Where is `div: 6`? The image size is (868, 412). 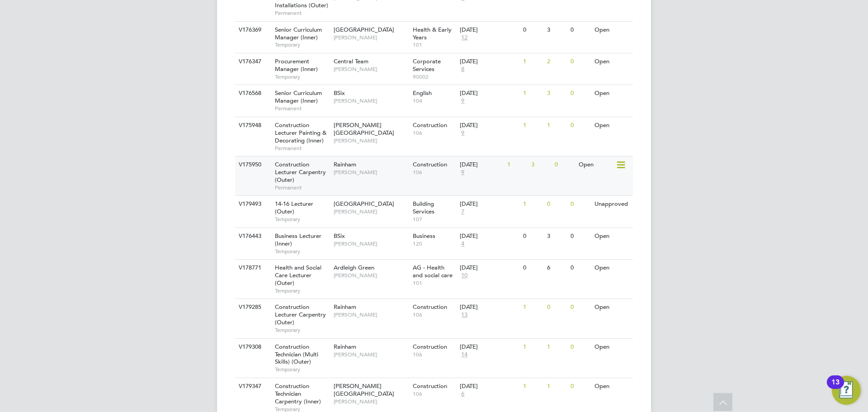
div: 6 is located at coordinates (556, 268).